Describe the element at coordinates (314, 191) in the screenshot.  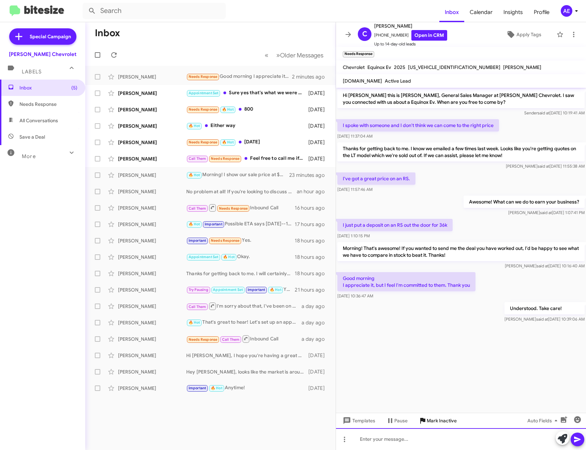
I see `div: an hour ago` at that location.